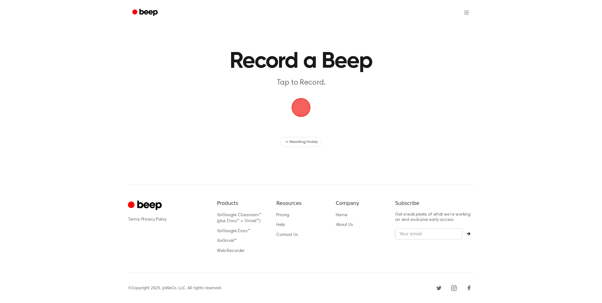  What do you see at coordinates (435, 203) in the screenshot?
I see `h6: Subscribe` at bounding box center [435, 203].